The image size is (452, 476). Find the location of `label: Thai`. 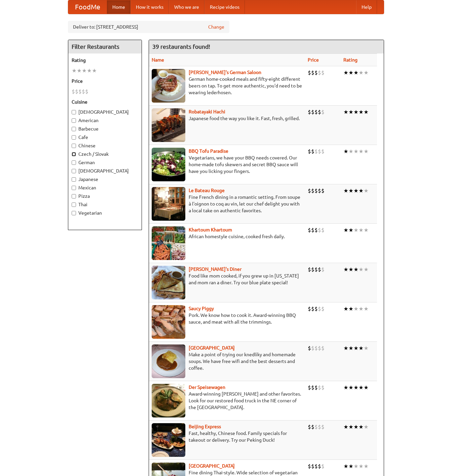

label: Thai is located at coordinates (105, 204).